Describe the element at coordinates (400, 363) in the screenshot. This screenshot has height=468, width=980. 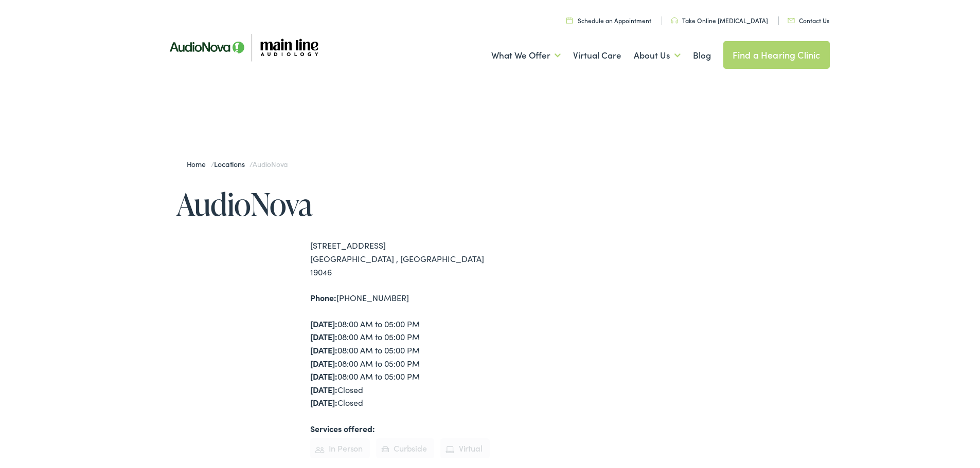
I see `div: 08:00 AM to 05:00 PM 08:00 AM to 05:00 PM 08:00 AM to 05:00 PM 08:00 AM to 05:00 PM 08:00 AM to 0...` at that location.